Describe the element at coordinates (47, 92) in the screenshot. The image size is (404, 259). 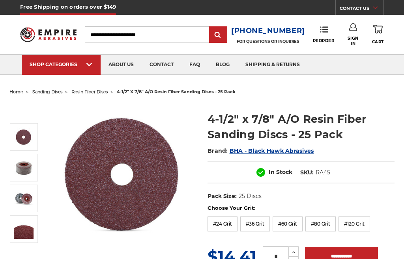
I see `a: sanding discs` at that location.